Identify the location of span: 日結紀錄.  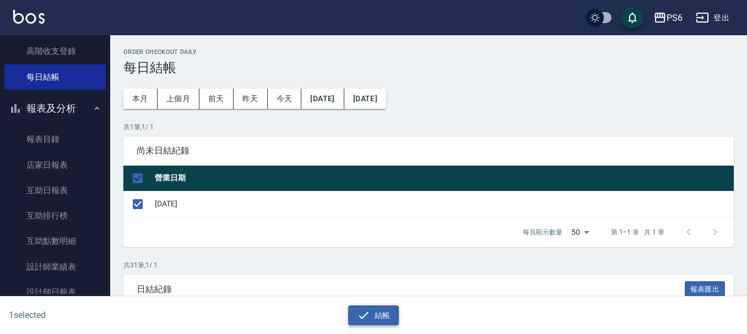
(410, 290).